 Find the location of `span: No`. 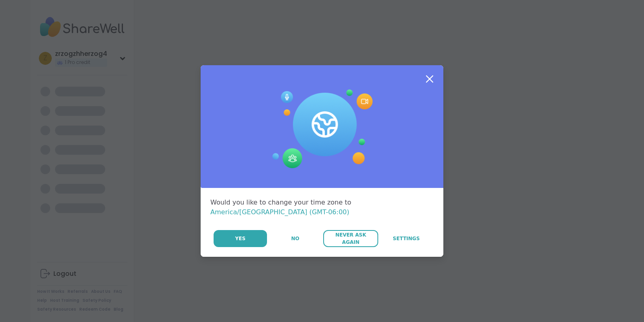

span: No is located at coordinates (295, 239).